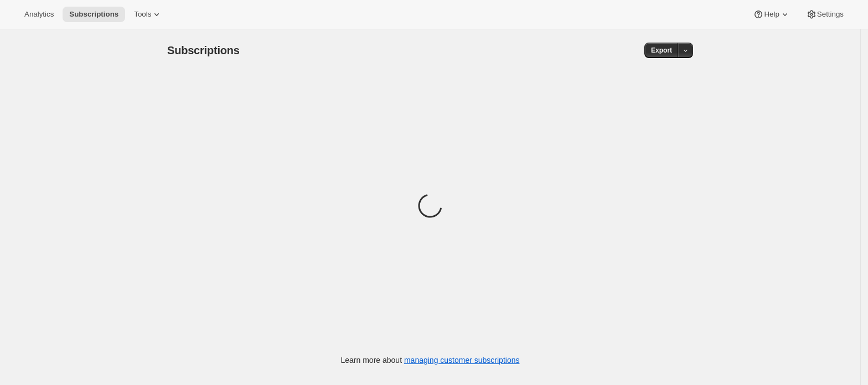 The height and width of the screenshot is (385, 868). I want to click on button: Analytics, so click(39, 14).